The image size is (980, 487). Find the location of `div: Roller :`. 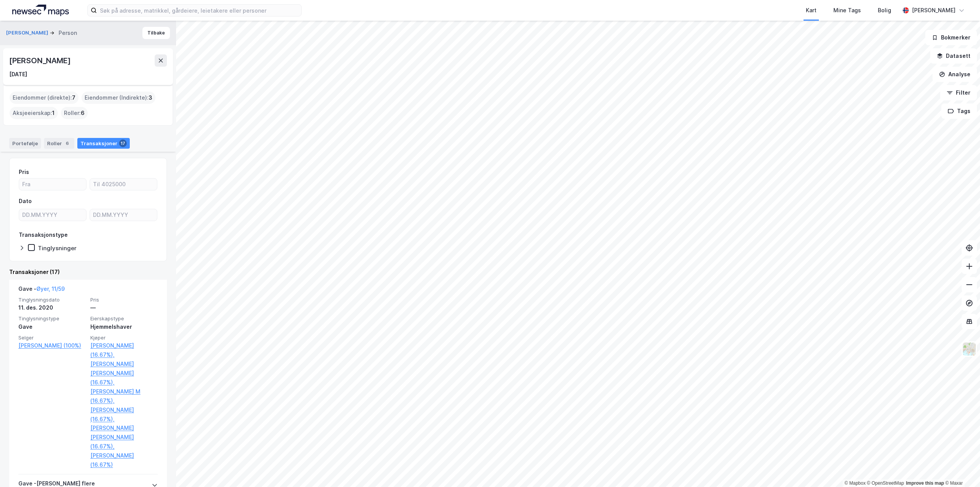

div: Roller : is located at coordinates (74, 113).